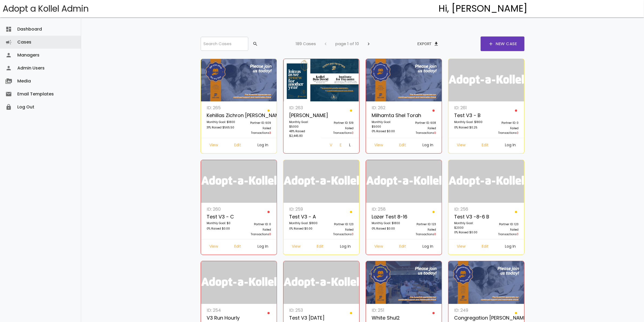  Describe the element at coordinates (502, 44) in the screenshot. I see `a: addNew Case` at that location.